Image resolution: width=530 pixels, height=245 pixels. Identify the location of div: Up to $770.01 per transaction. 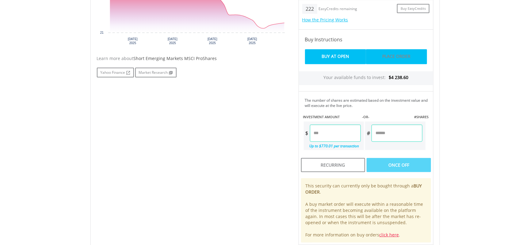
(333, 146).